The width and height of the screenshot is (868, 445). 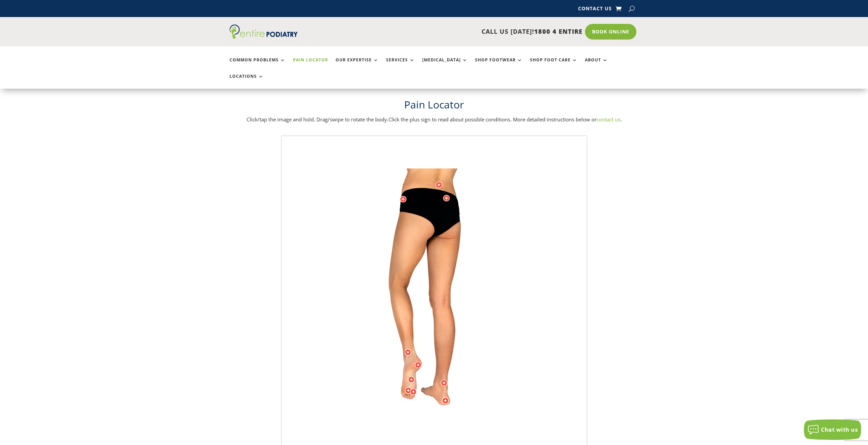 What do you see at coordinates (264, 37) in the screenshot?
I see `a: Entire Podiatry` at bounding box center [264, 37].